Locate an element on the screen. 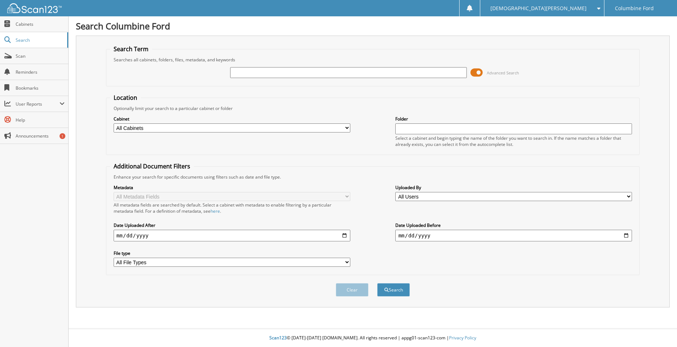  span: Bookmarks is located at coordinates (40, 88).